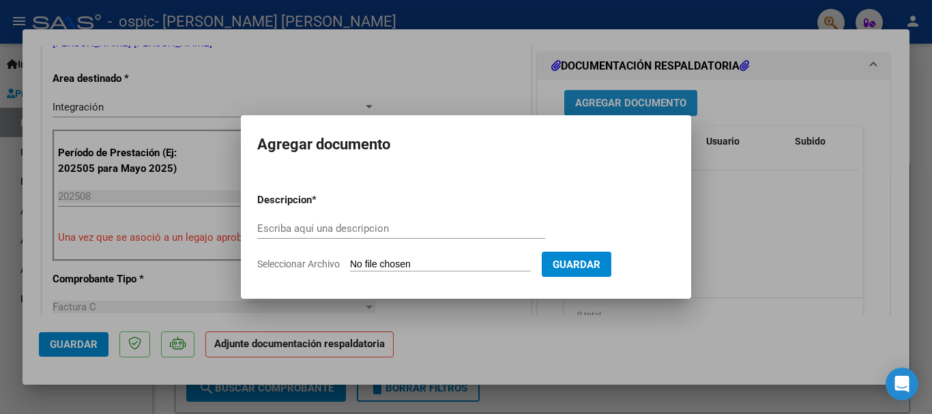 Image resolution: width=932 pixels, height=414 pixels. Describe the element at coordinates (577, 264) in the screenshot. I see `button: Guardar` at that location.